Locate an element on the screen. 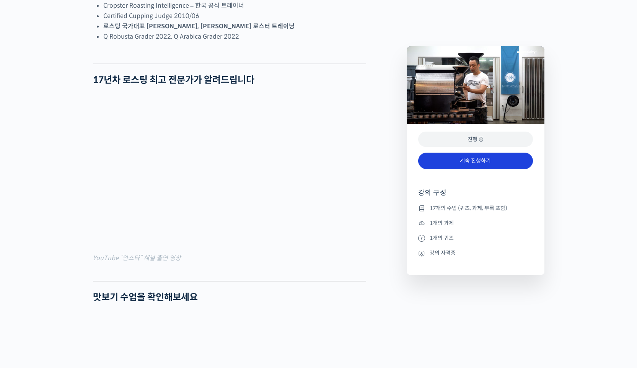 This screenshot has width=637, height=368. span: 홈 is located at coordinates (26, 257).